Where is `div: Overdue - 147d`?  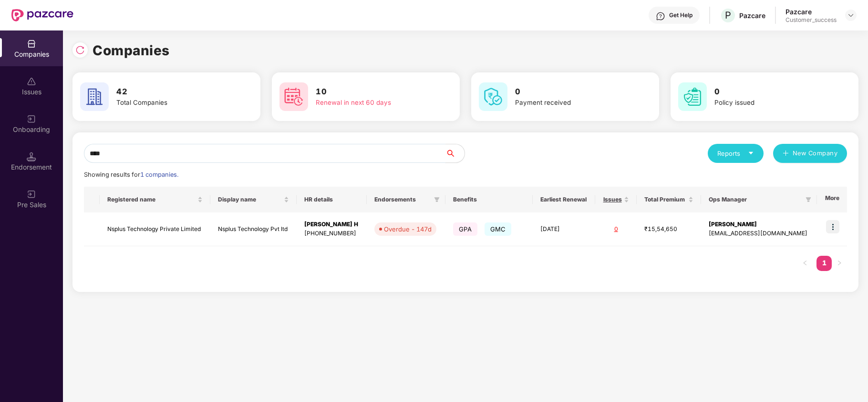 div: Overdue - 147d is located at coordinates (408, 229).